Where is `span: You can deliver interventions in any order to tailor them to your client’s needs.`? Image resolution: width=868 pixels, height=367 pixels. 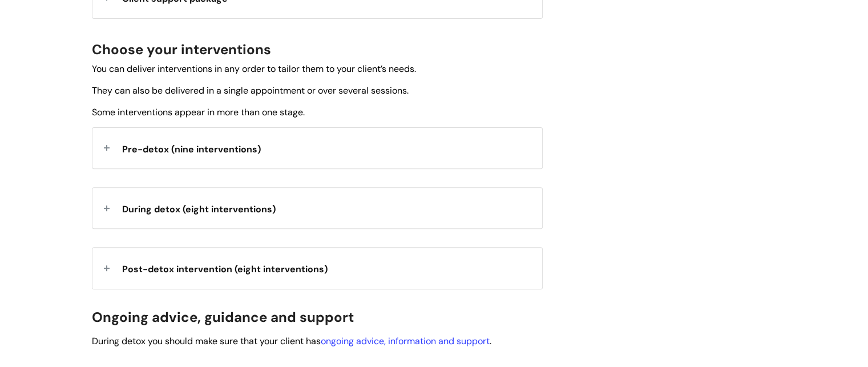 span: You can deliver interventions in any order to tailor them to your client’s needs. is located at coordinates (254, 68).